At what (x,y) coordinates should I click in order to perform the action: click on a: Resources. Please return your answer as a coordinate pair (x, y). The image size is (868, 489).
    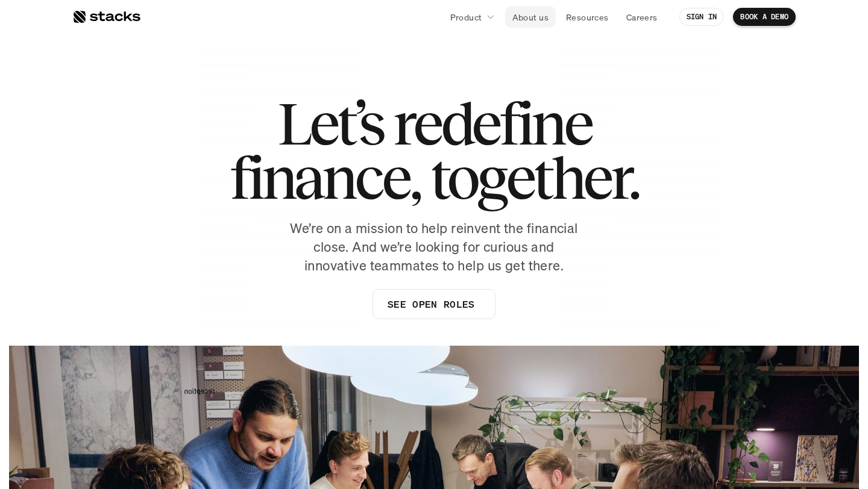
    Looking at the image, I should click on (588, 17).